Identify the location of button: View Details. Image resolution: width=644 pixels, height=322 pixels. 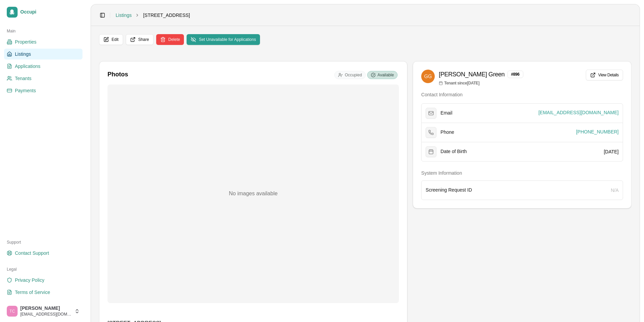
(605, 75).